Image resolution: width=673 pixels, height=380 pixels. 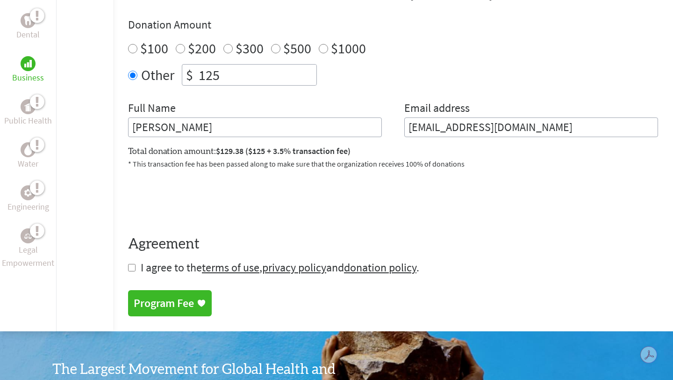 What do you see at coordinates (393, 25) in the screenshot?
I see `h4: Donation Amount` at bounding box center [393, 25].